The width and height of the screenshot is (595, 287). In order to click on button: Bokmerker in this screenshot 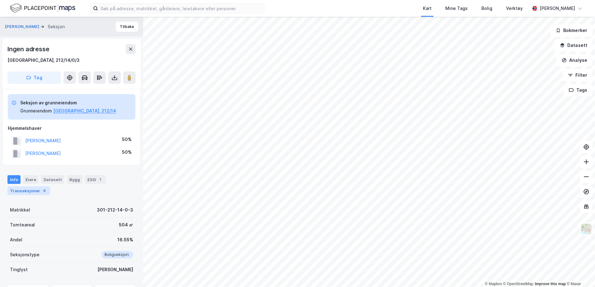, I will do `click(571, 30)`.